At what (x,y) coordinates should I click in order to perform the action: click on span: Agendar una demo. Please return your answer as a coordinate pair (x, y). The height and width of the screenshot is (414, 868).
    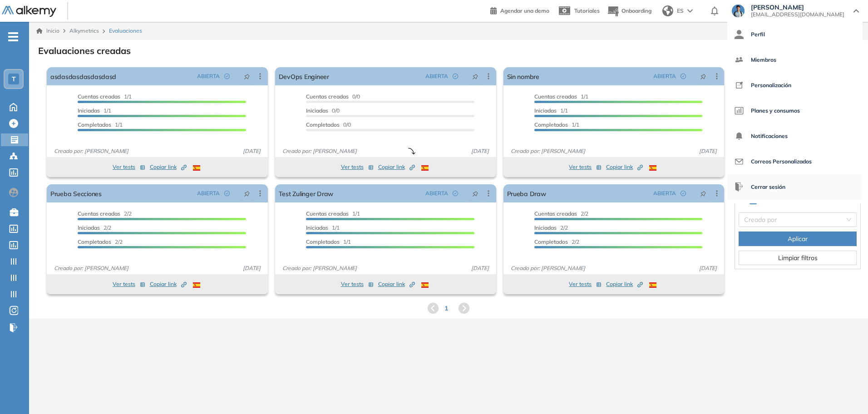
    Looking at the image, I should click on (525, 11).